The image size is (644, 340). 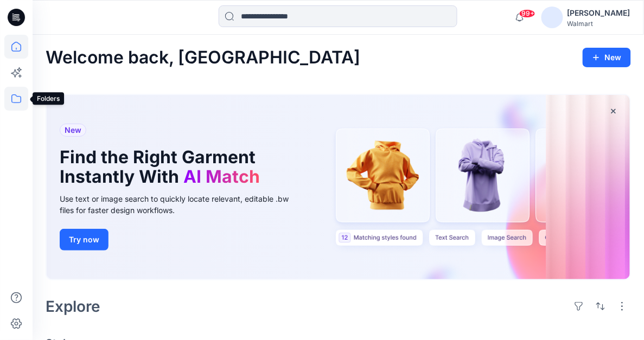 I want to click on button: Try now, so click(x=84, y=240).